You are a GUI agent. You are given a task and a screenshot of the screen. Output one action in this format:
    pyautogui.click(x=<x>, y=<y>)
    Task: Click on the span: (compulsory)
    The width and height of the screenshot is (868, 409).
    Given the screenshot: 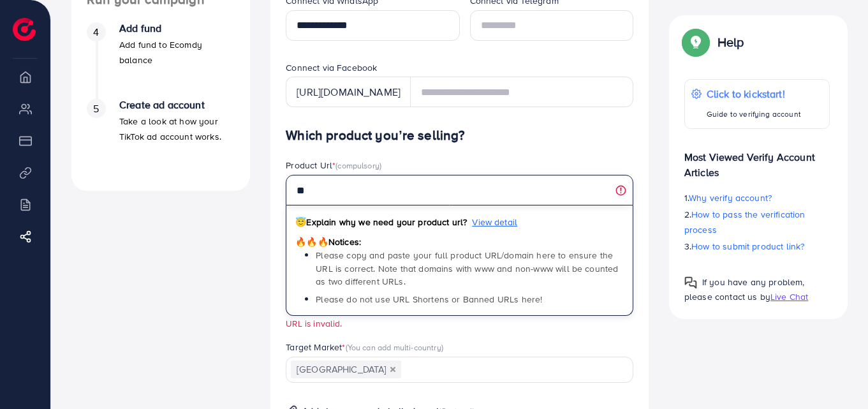 What is the action you would take?
    pyautogui.click(x=358, y=166)
    